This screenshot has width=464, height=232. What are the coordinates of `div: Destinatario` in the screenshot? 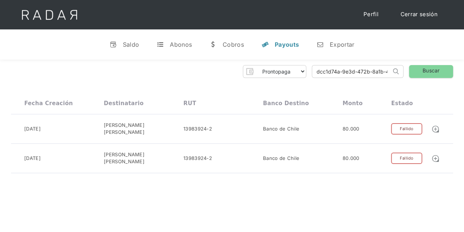 It's located at (124, 103).